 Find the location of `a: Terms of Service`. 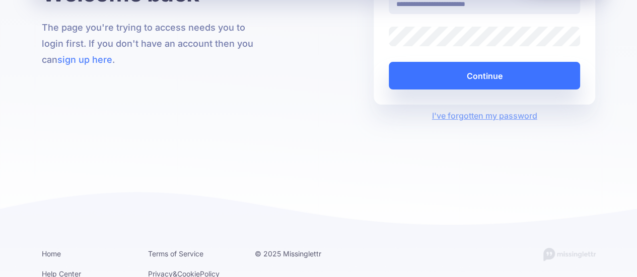

a: Terms of Service is located at coordinates (176, 254).